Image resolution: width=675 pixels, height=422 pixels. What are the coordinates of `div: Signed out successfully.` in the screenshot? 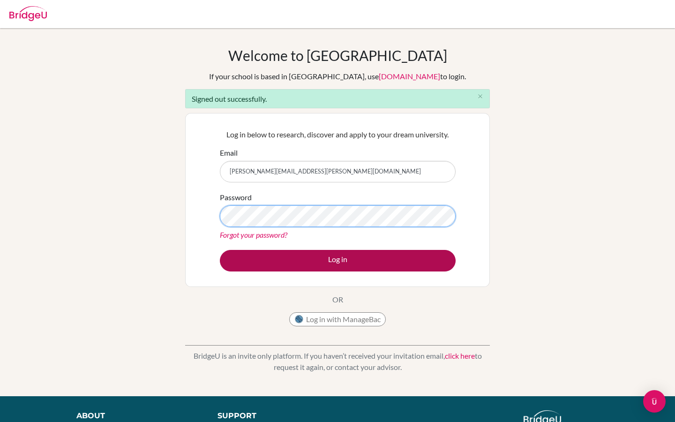 It's located at (337, 98).